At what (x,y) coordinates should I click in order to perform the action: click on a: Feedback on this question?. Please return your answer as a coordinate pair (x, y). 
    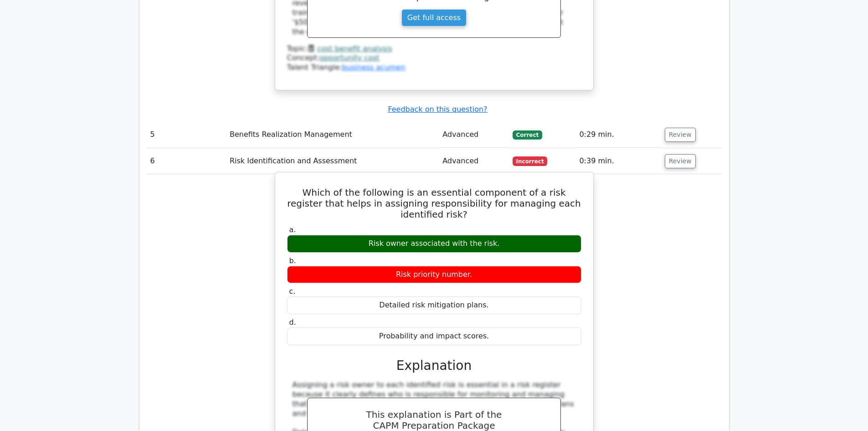
    Looking at the image, I should click on (437, 109).